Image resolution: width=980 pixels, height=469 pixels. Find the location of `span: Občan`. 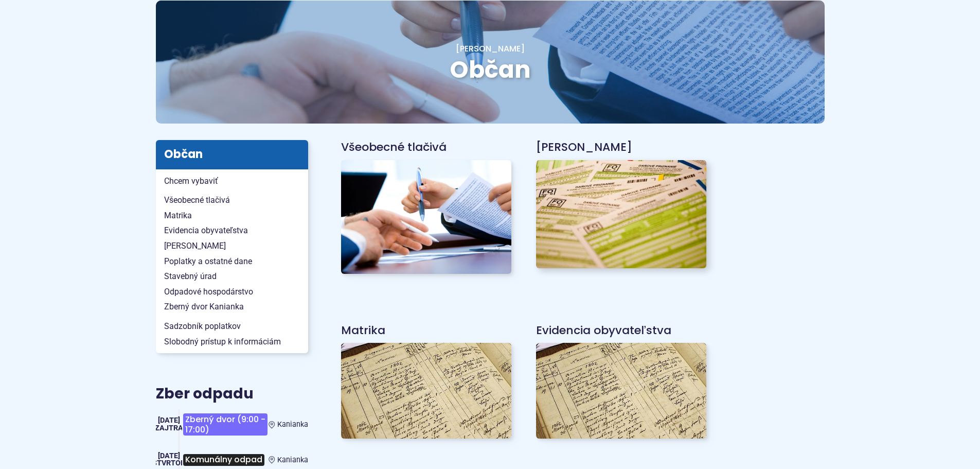

span: Občan is located at coordinates (490, 70).